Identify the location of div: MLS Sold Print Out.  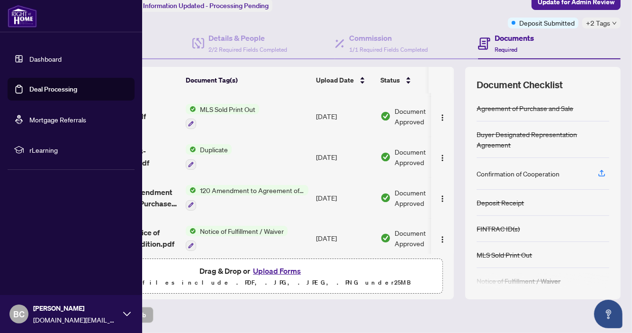
(504, 254).